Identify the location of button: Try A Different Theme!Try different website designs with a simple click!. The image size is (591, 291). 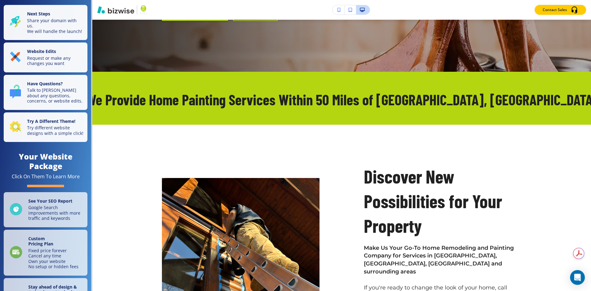
(46, 127).